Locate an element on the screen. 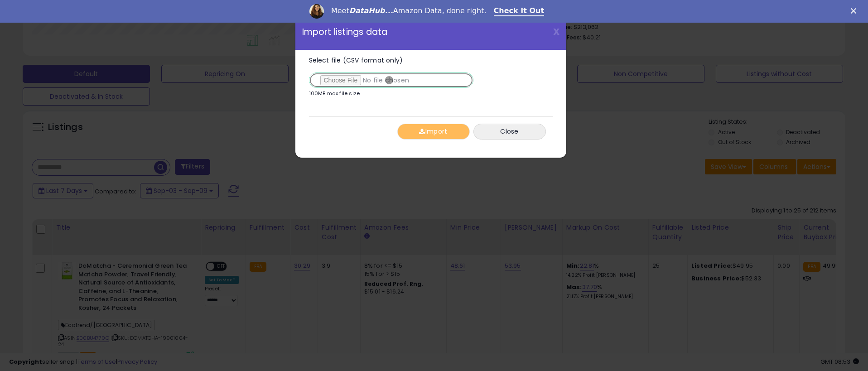 The width and height of the screenshot is (868, 371). div: Close is located at coordinates (855, 11).